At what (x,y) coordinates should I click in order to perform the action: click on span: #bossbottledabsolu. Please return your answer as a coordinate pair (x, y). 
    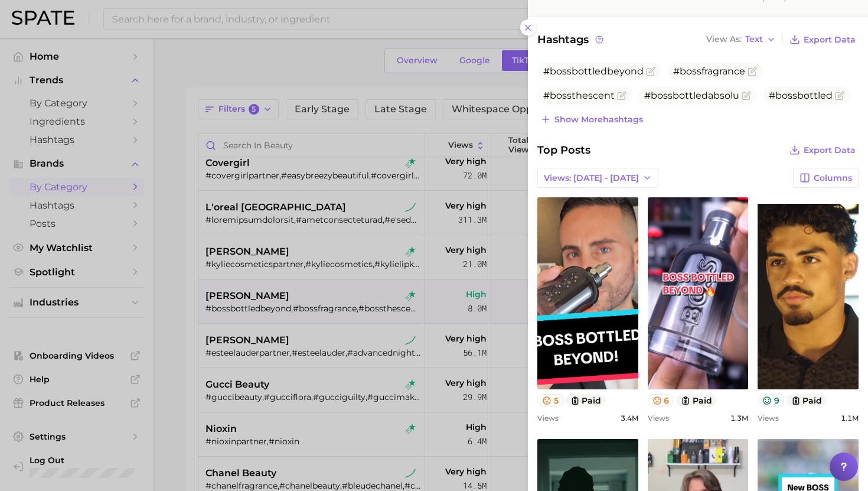
    Looking at the image, I should click on (692, 95).